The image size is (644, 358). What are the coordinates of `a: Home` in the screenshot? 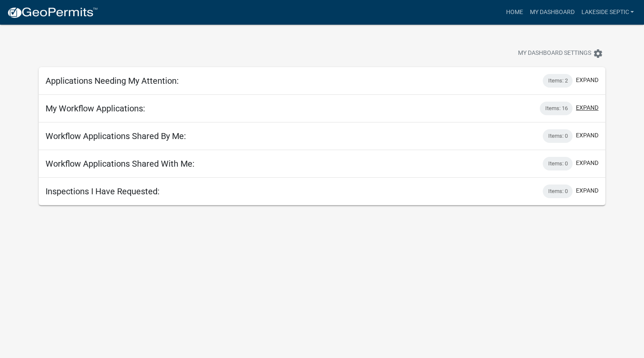 It's located at (514, 12).